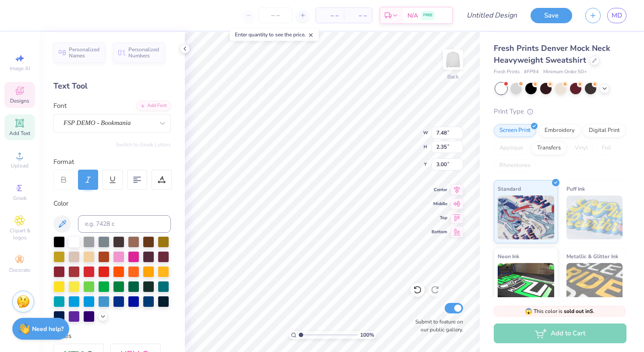  Describe the element at coordinates (617, 15) in the screenshot. I see `a: MD` at that location.